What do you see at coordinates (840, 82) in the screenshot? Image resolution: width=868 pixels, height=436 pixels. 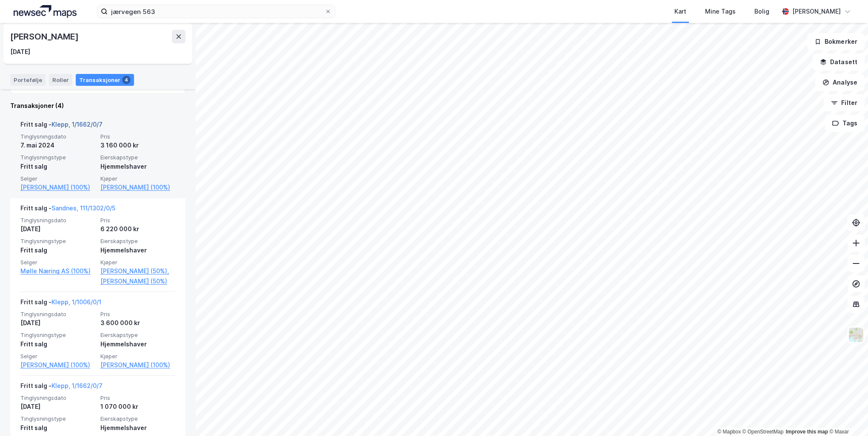 I see `button: Analyse` at bounding box center [840, 82].